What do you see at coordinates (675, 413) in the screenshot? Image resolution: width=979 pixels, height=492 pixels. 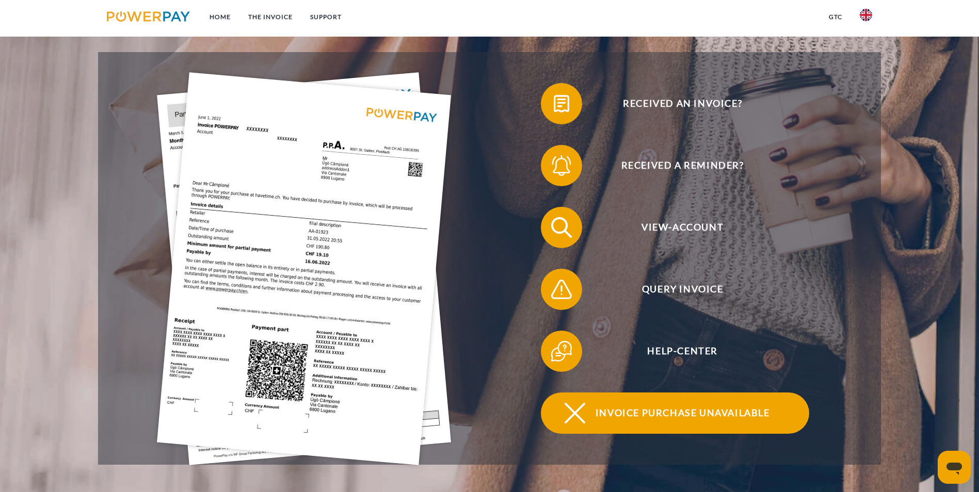 I see `a: Invoice purchase unavailable` at bounding box center [675, 413].